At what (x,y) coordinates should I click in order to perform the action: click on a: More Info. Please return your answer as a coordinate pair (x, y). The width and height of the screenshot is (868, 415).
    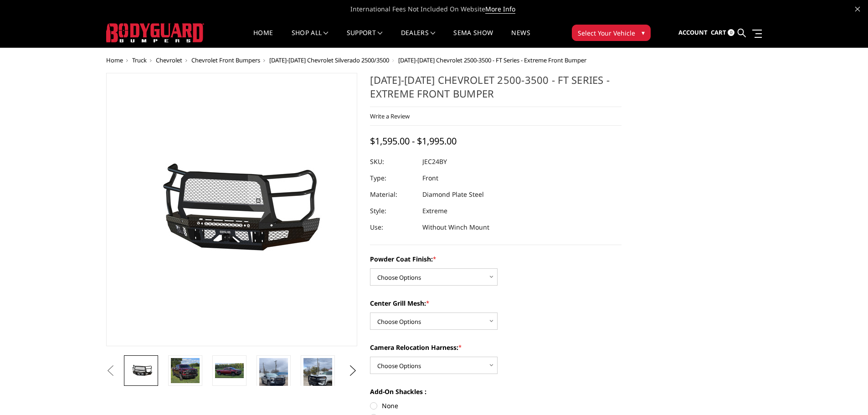
    Looking at the image, I should click on (500, 9).